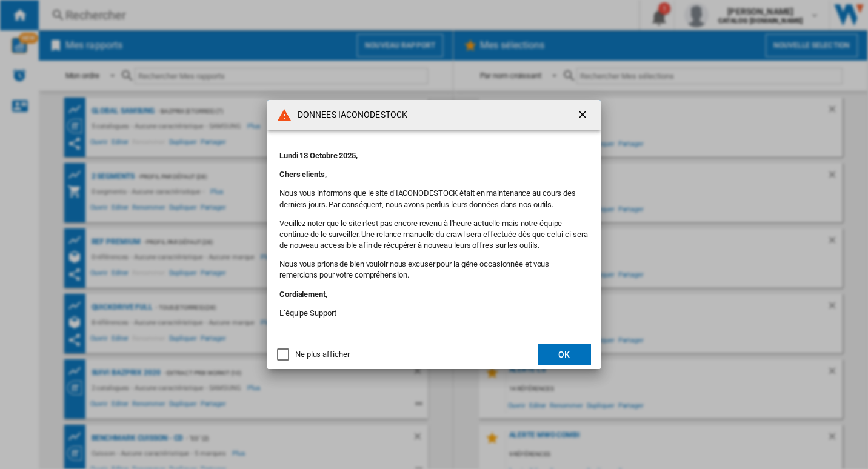 The width and height of the screenshot is (868, 469). I want to click on div: Ne plus afficher, so click(322, 355).